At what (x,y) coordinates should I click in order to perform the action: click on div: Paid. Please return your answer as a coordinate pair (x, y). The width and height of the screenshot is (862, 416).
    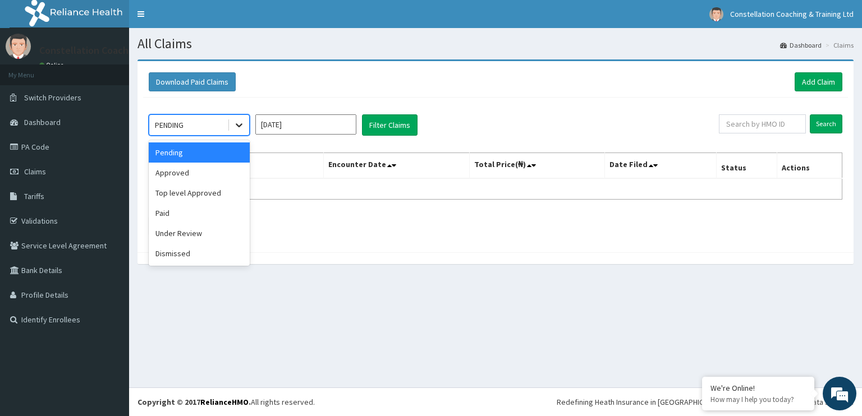
    Looking at the image, I should click on (199, 213).